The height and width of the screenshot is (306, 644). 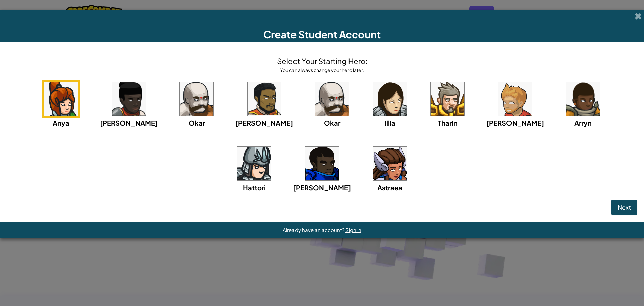 I want to click on h4: Select Your Starting Hero:, so click(x=322, y=61).